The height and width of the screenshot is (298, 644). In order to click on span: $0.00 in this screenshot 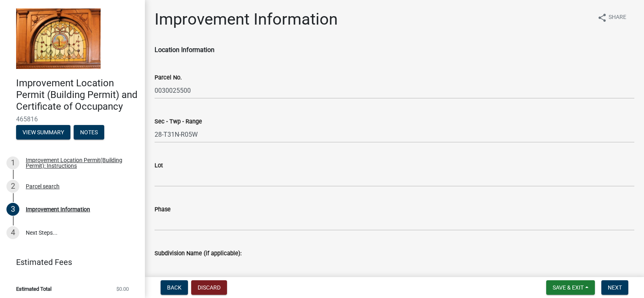, I will do `click(123, 289)`.